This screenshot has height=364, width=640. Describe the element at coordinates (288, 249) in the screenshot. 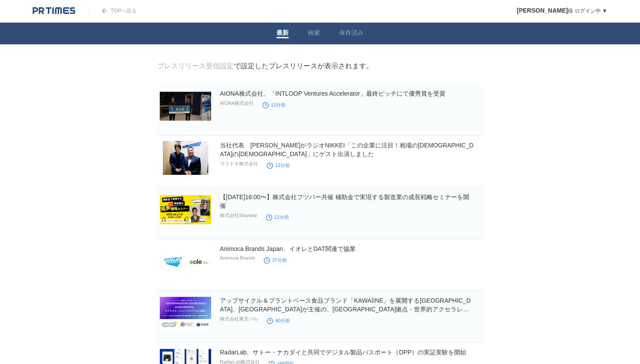

I see `a: Animoca Brands Japan、イオレとDAT関連で協業` at that location.